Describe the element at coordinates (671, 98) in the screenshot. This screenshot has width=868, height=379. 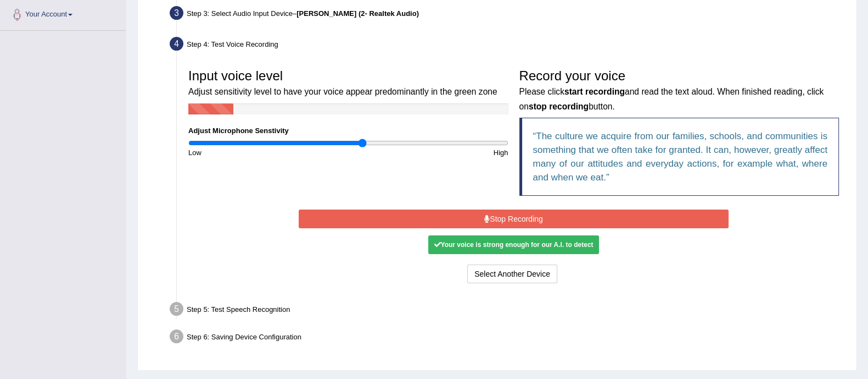
I see `small: Please click and read the text aloud. When finished reading, click on button.` at that location.